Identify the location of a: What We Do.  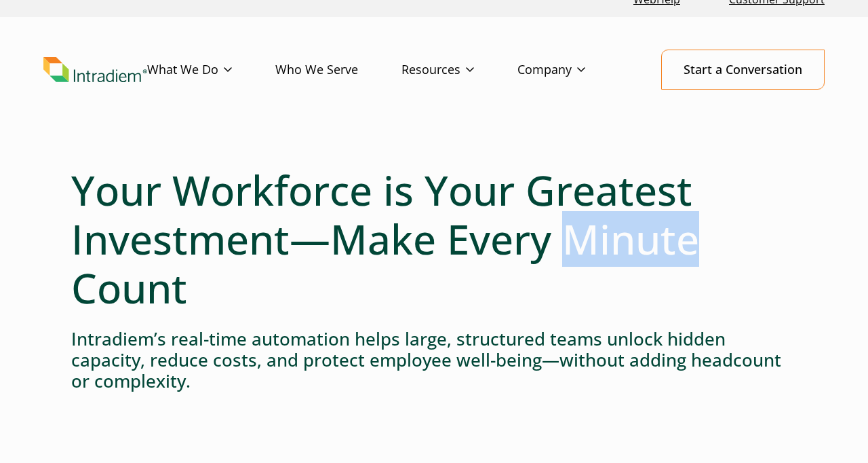
(210, 70).